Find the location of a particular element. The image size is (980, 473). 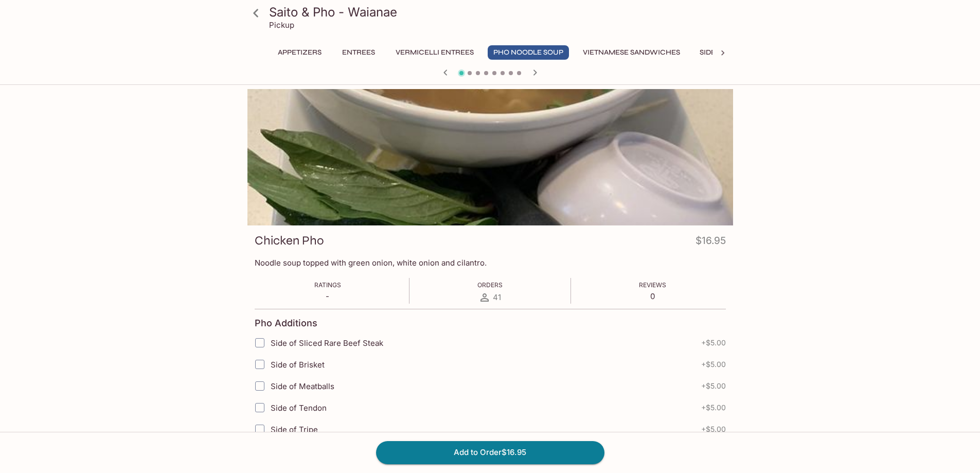

p: Pickup is located at coordinates (281, 25).